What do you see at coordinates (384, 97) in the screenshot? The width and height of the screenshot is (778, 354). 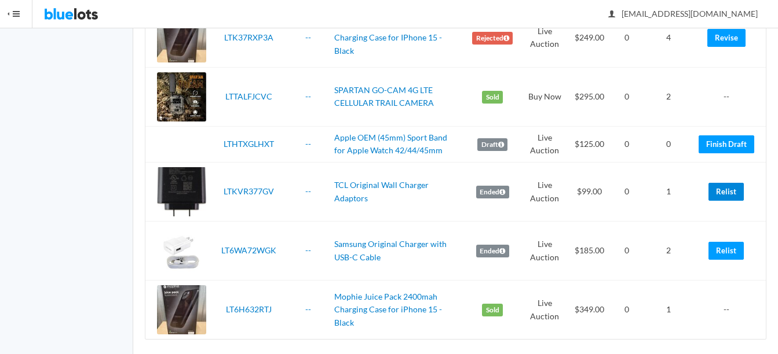 I see `a: SPARTAN GO-CAM 4G LTE CELLULAR TRAIL CAMERA` at bounding box center [384, 97].